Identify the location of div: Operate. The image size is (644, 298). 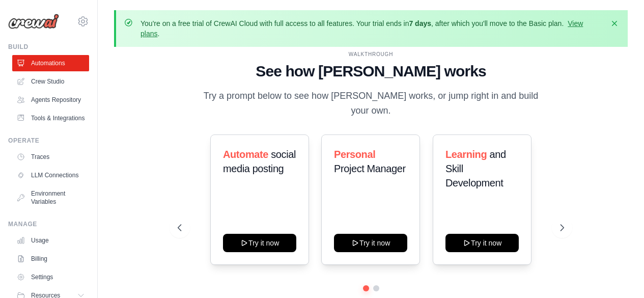
(48, 140).